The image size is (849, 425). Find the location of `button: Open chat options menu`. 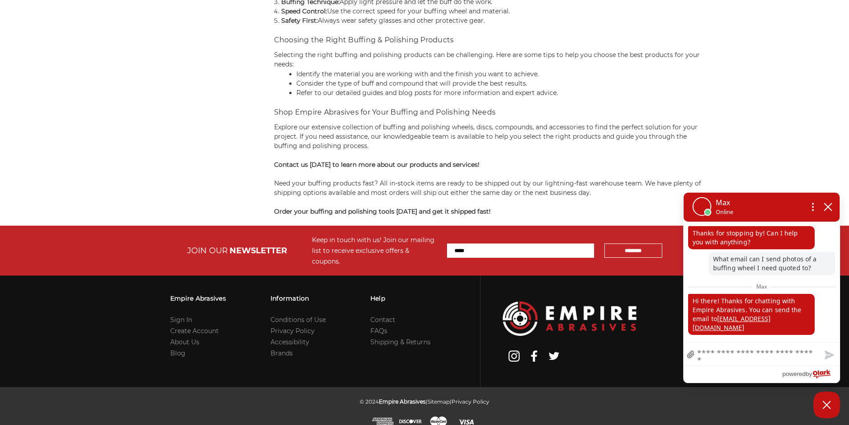

button: Open chat options menu is located at coordinates (813, 207).